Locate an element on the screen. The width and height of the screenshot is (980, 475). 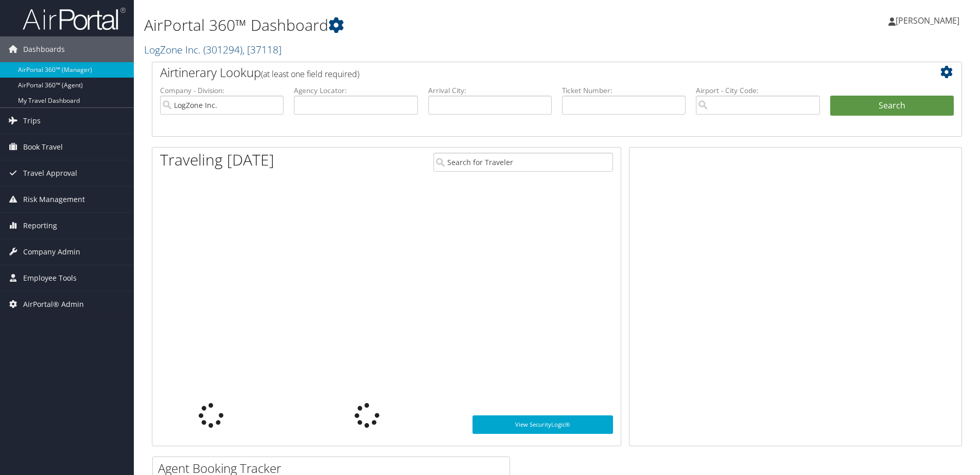
a: View SecurityLogic® is located at coordinates (543, 425).